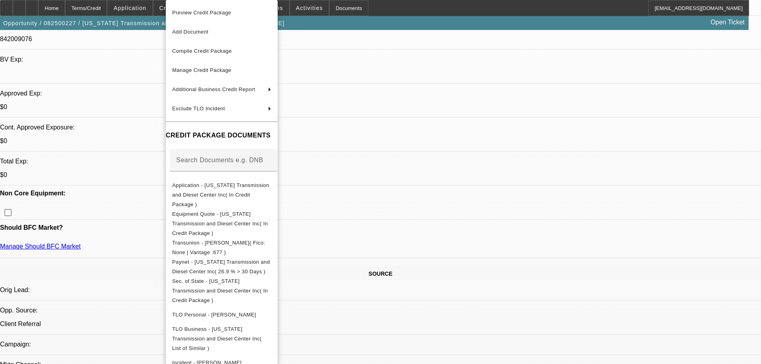 This screenshot has width=761, height=364. I want to click on button: Paynet - Oregon Transmission and Diesel Center Inc( 26.9 % > 30 Days ), so click(222, 267).